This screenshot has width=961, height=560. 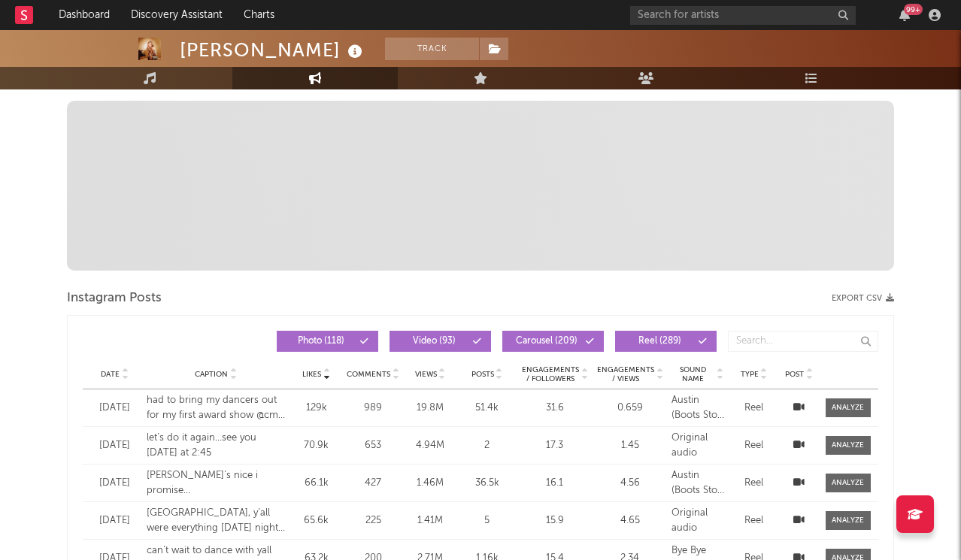 What do you see at coordinates (665, 341) in the screenshot?
I see `button: Reel(289)` at bounding box center [665, 341].